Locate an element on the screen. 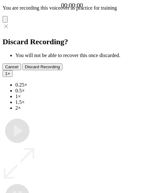 The height and width of the screenshot is (193, 144). span: 1 is located at coordinates (6, 73).